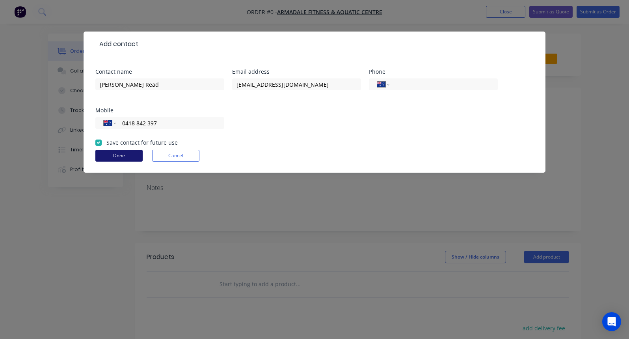 The height and width of the screenshot is (339, 629). What do you see at coordinates (142, 142) in the screenshot?
I see `label: Save contact for future use` at bounding box center [142, 142].